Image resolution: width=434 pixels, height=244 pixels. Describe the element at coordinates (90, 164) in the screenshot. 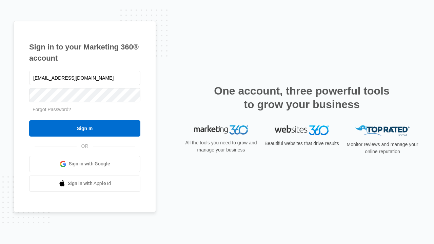

I see `span: Sign in with Google` at that location.